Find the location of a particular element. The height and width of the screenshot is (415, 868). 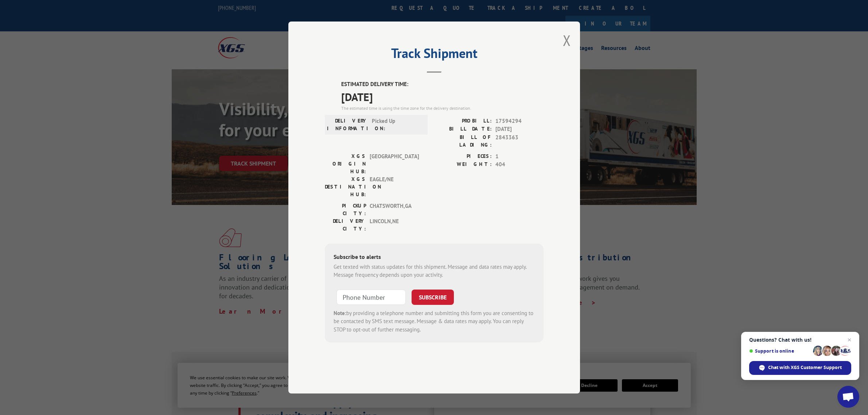

label: BILL OF LADING: is located at coordinates (463, 141).